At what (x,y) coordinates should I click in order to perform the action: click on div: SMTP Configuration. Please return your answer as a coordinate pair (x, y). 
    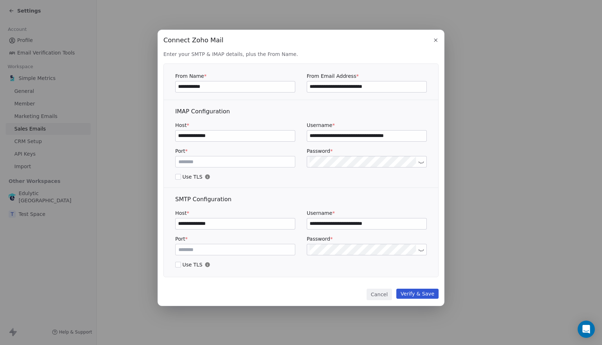
    Looking at the image, I should click on (301, 199).